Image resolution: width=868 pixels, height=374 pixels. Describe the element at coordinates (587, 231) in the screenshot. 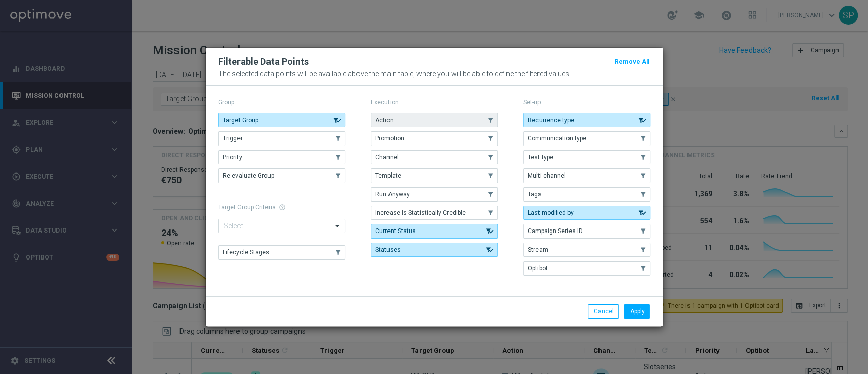

I see `button: Campaign Series ID` at that location.